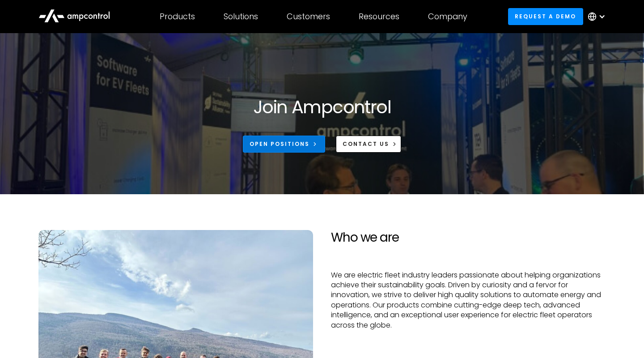 The image size is (644, 358). I want to click on h2: Who we are, so click(468, 238).